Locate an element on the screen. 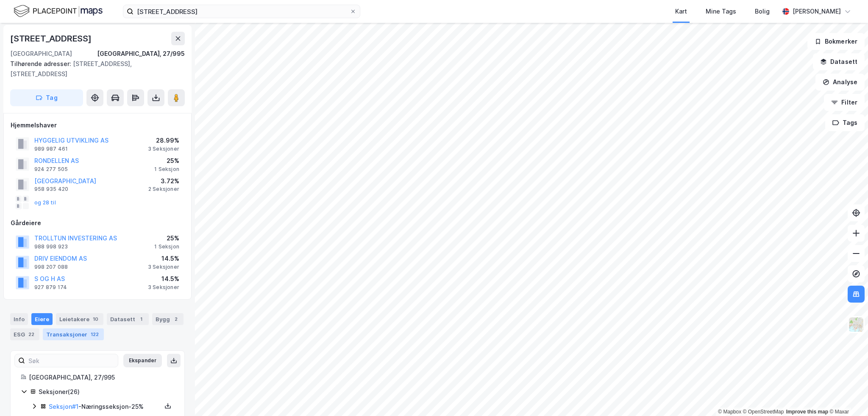 The image size is (868, 416). div: Seksjoner ( 26 ) is located at coordinates (106, 392).